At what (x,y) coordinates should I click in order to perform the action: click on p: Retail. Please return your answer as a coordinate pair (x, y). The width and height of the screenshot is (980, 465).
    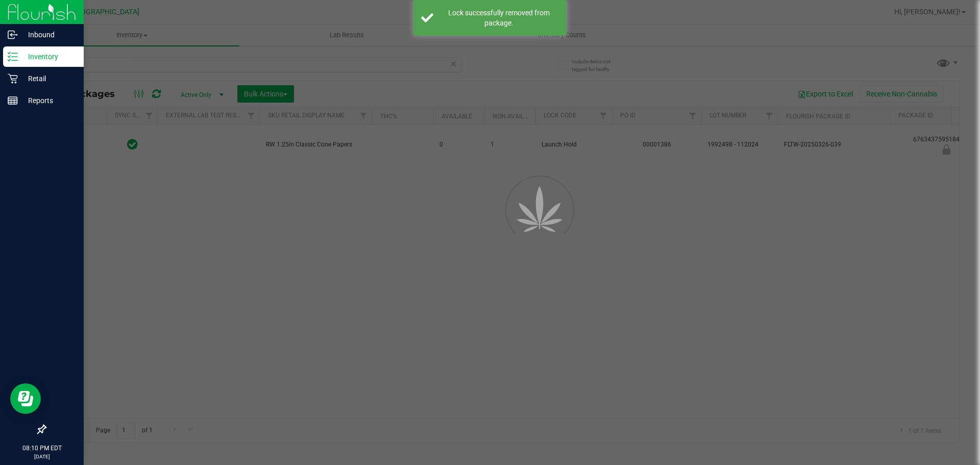
    Looking at the image, I should click on (48, 78).